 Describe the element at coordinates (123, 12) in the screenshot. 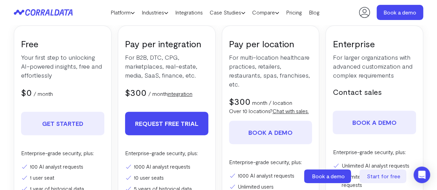

I see `a: Platform` at that location.